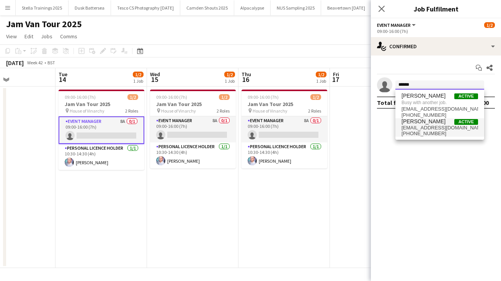  Describe the element at coordinates (62, 79) in the screenshot. I see `span: 14` at that location.